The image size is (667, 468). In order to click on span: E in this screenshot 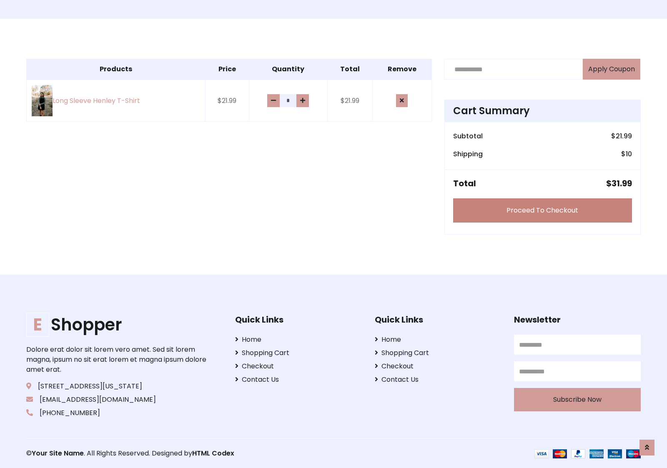, I will do `click(38, 325)`.